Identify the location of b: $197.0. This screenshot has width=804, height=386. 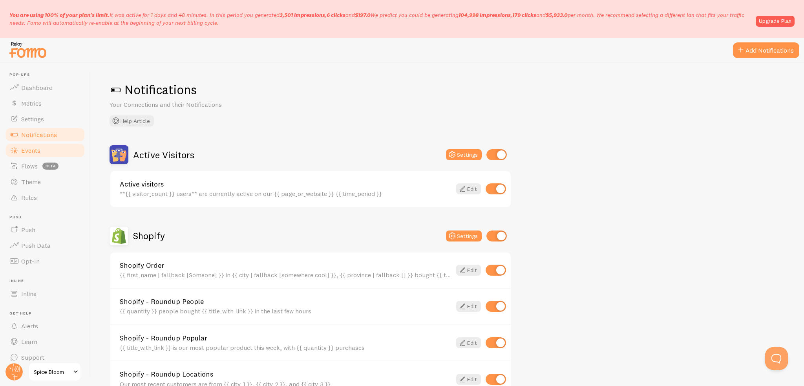
(363, 15).